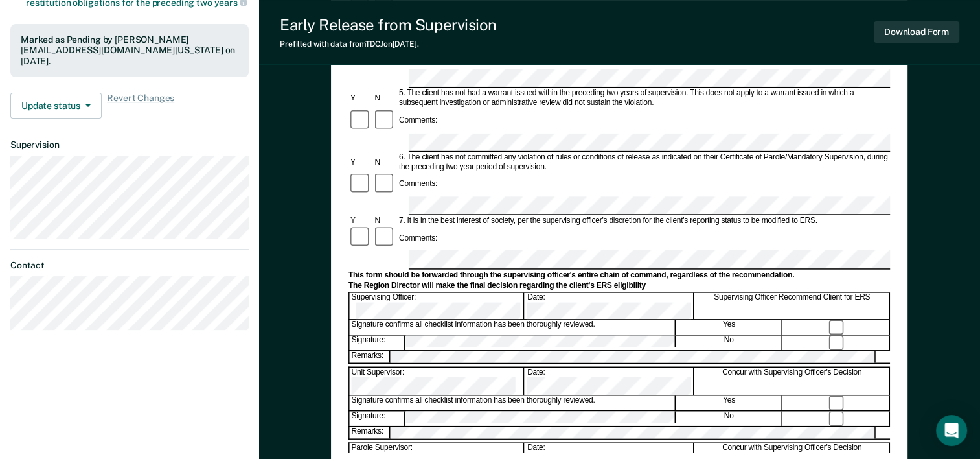  Describe the element at coordinates (952, 431) in the screenshot. I see `div: Open Intercom Messenger` at that location.